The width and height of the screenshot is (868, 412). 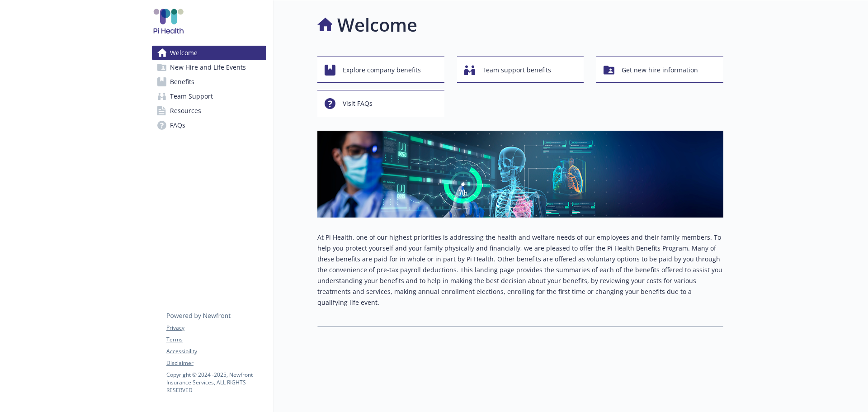 I want to click on p: Copyright © 2024 - 2025 , Newfront Insurance Services, ALL RIGHTS RESERVED, so click(x=216, y=382).